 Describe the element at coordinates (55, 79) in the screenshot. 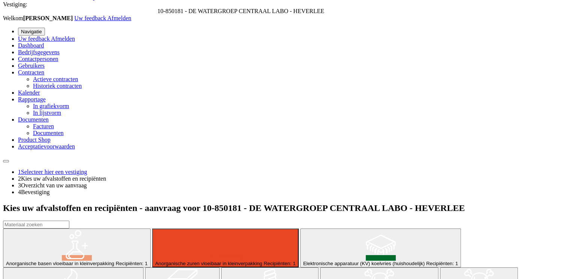

I see `a: Actieve contracten` at that location.